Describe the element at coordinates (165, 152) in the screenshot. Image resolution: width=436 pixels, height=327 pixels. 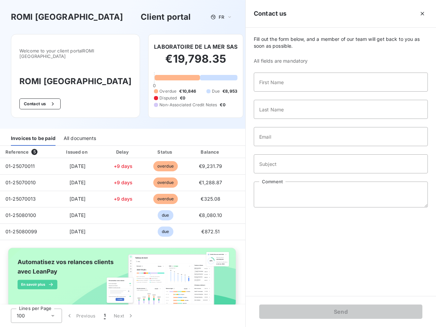
I see `div: Status` at that location.